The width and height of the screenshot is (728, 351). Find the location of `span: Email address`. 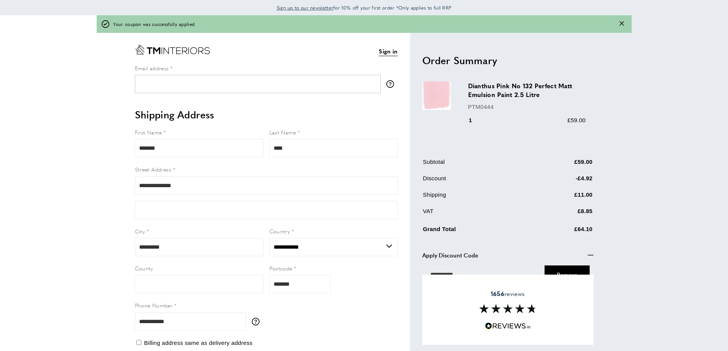

span: Email address is located at coordinates (152, 68).